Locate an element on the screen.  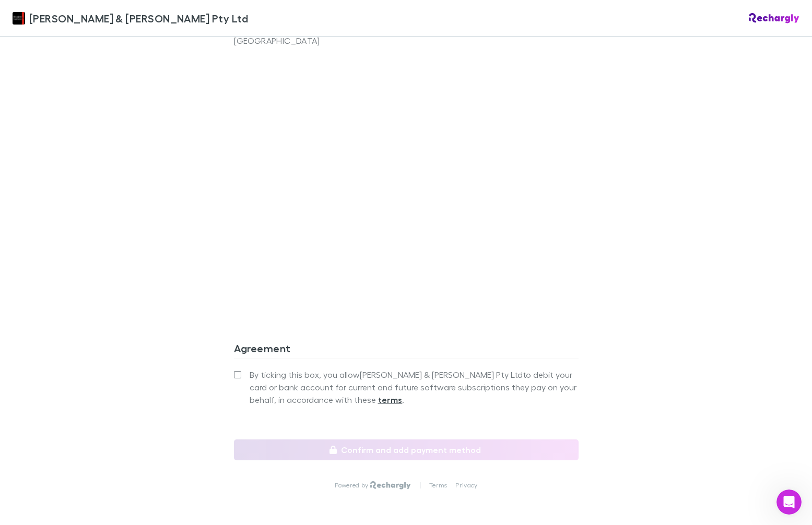
a: Terms is located at coordinates (438, 485).